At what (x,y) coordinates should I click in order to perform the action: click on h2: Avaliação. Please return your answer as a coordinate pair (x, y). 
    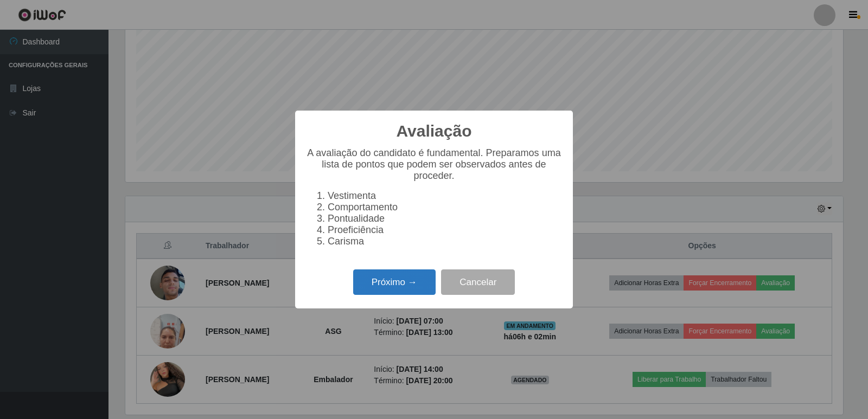
    Looking at the image, I should click on (434, 131).